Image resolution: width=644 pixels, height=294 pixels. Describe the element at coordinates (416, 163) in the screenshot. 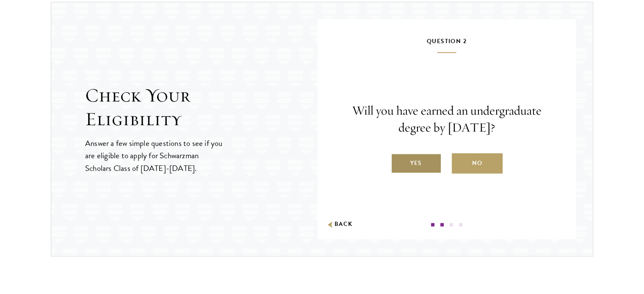

I see `label: Yes` at that location.